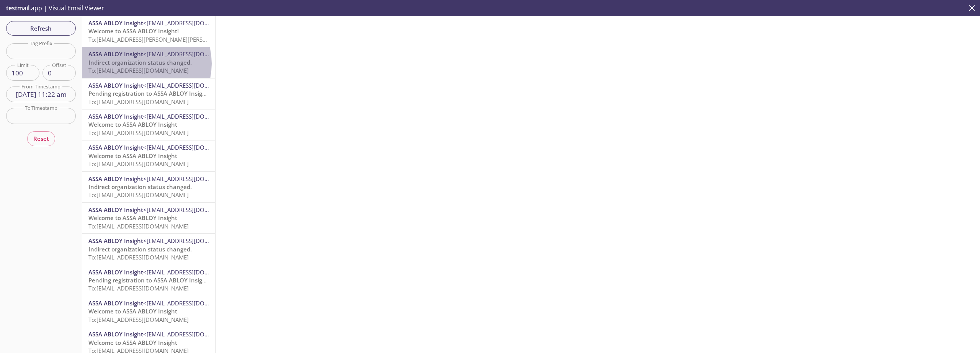 This screenshot has width=980, height=354. What do you see at coordinates (41, 139) in the screenshot?
I see `button: Reset` at bounding box center [41, 139].